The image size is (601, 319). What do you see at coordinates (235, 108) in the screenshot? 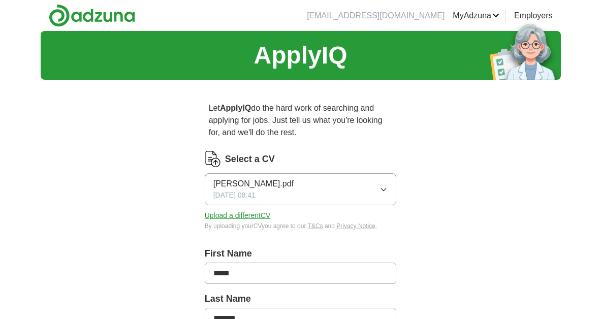
I see `strong: ApplyIQ` at bounding box center [235, 108].